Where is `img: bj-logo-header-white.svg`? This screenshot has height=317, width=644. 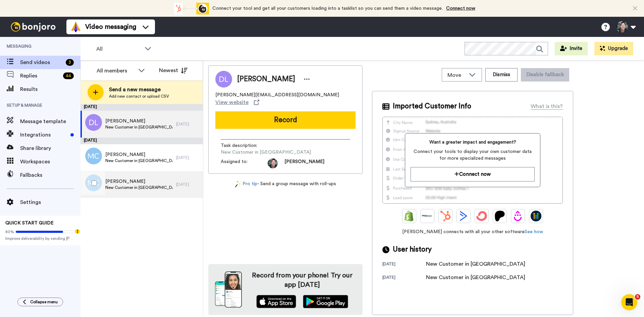 img: bj-logo-header-white.svg is located at coordinates (33, 27).